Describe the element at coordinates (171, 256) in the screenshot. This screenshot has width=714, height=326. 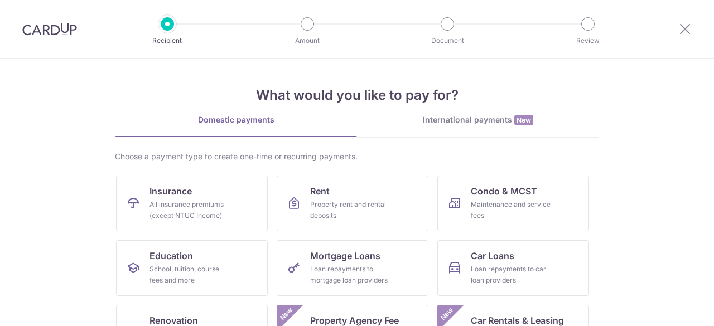
I see `span: Education` at that location.